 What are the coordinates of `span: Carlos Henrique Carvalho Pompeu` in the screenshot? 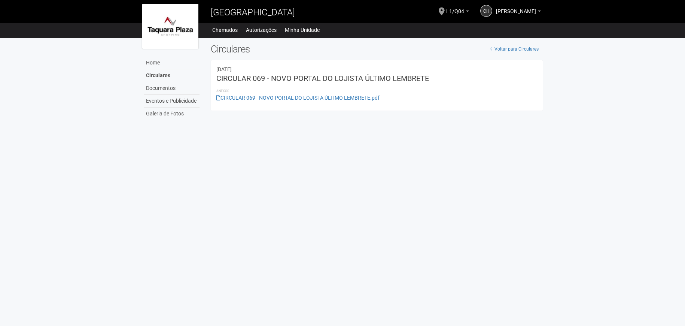 It's located at (516, 7).